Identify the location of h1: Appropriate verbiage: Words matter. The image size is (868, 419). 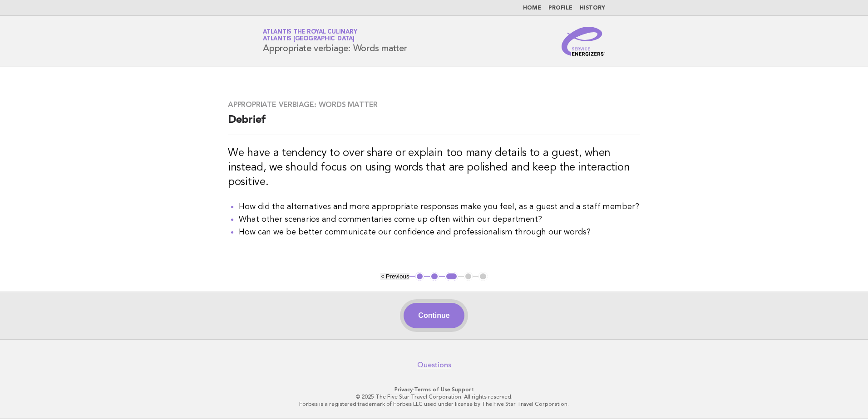
(335, 41).